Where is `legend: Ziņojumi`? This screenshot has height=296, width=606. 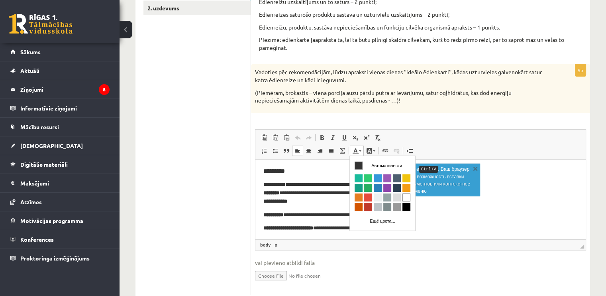
legend: Ziņojumi is located at coordinates (65, 89).